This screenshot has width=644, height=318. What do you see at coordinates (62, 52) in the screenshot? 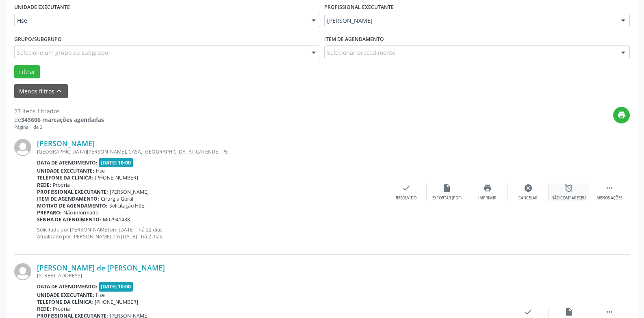
I see `span: Selecione um grupo ou subgrupo` at bounding box center [62, 52].